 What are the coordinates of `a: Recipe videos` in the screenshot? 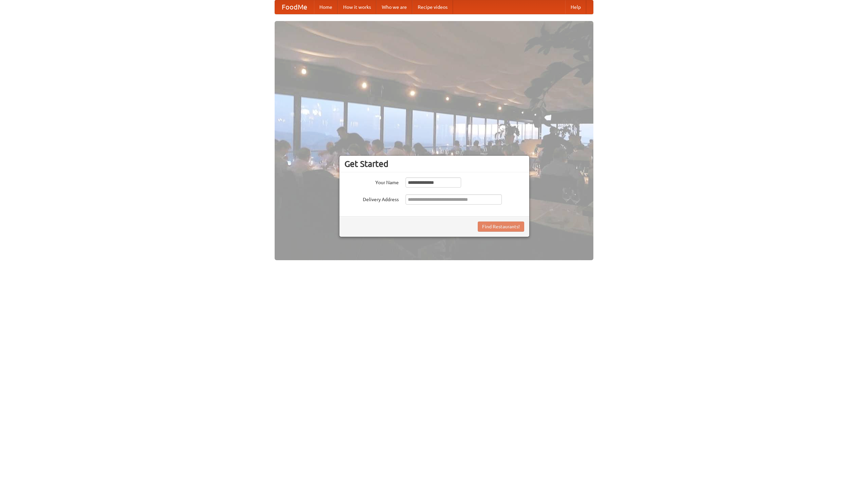 It's located at (433, 7).